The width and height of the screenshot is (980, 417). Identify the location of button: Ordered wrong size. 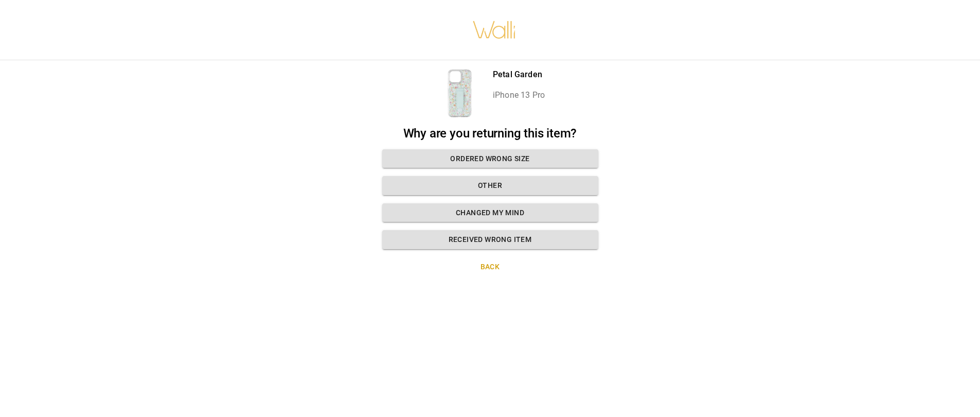
(490, 158).